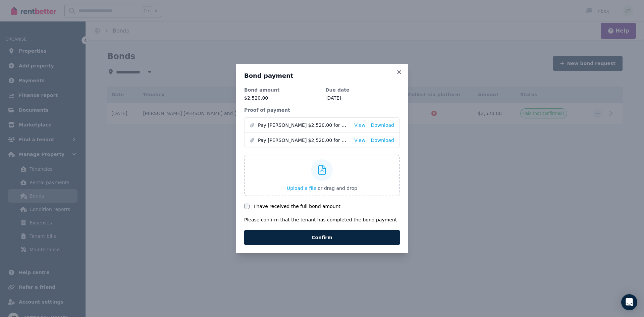 The image size is (644, 317). What do you see at coordinates (322, 220) in the screenshot?
I see `p: Please confirm that the tenant has completed the bond payment` at bounding box center [322, 220].